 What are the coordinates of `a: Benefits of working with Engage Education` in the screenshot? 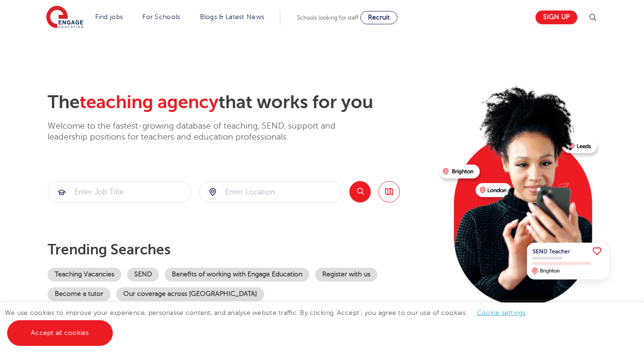 It's located at (237, 274).